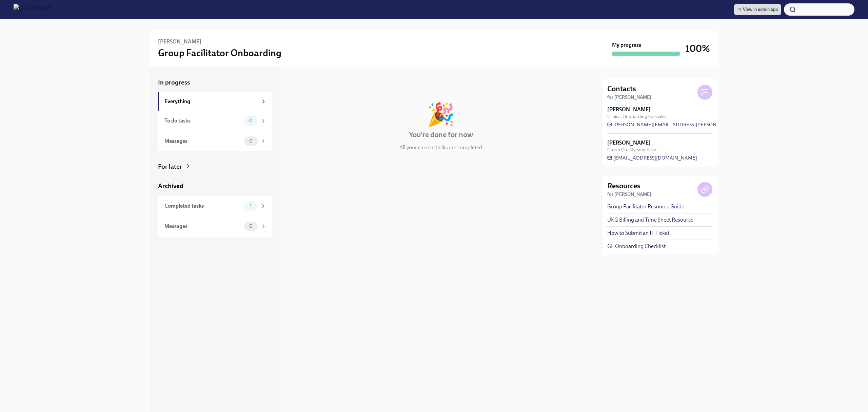  What do you see at coordinates (757, 10) in the screenshot?
I see `a: View in admin app` at bounding box center [757, 10].